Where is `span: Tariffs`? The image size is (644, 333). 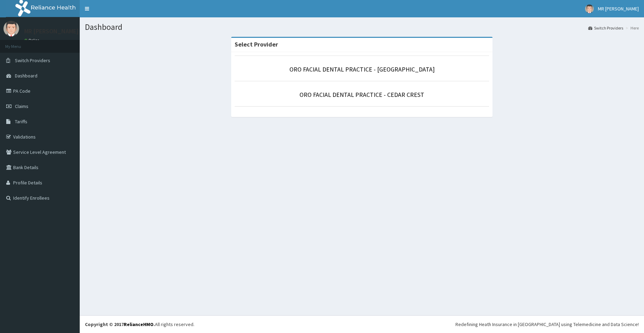
span: Tariffs is located at coordinates (21, 122).